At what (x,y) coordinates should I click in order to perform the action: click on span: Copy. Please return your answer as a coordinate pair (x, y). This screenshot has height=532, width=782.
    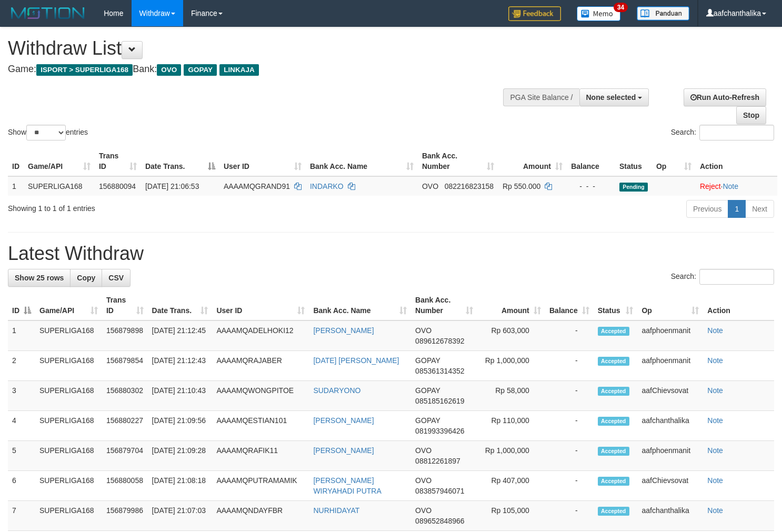
    Looking at the image, I should click on (86, 278).